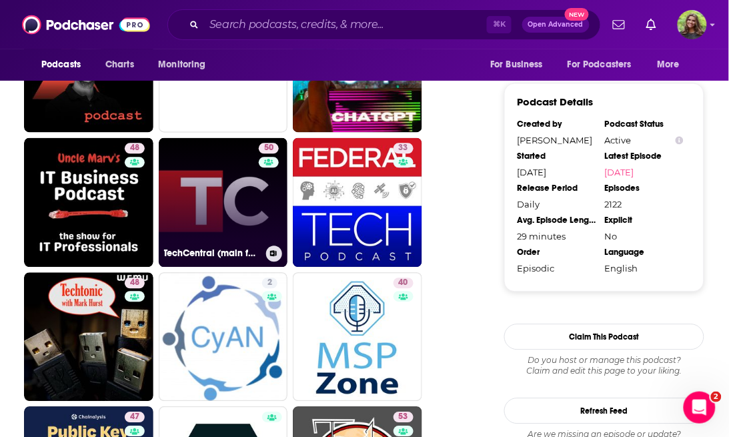 The image size is (729, 437). I want to click on div: Search podcasts, credits, & more..., so click(384, 25).